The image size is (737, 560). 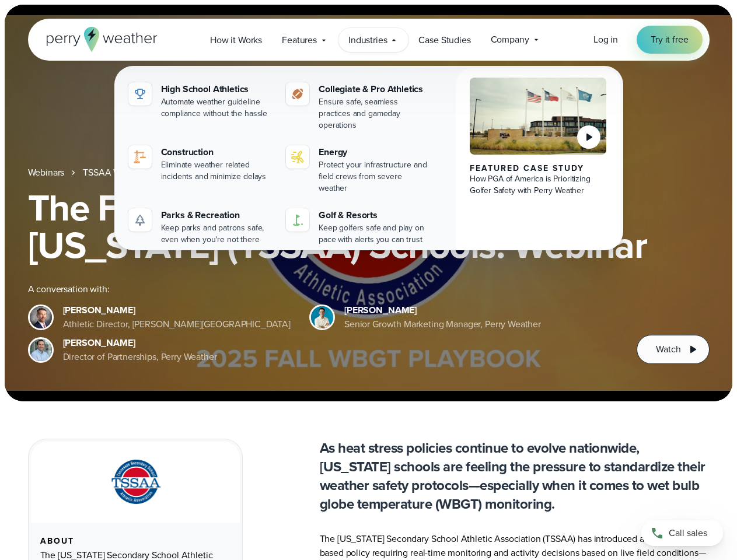 I want to click on img: golf-iconV2.svg, so click(x=297, y=220).